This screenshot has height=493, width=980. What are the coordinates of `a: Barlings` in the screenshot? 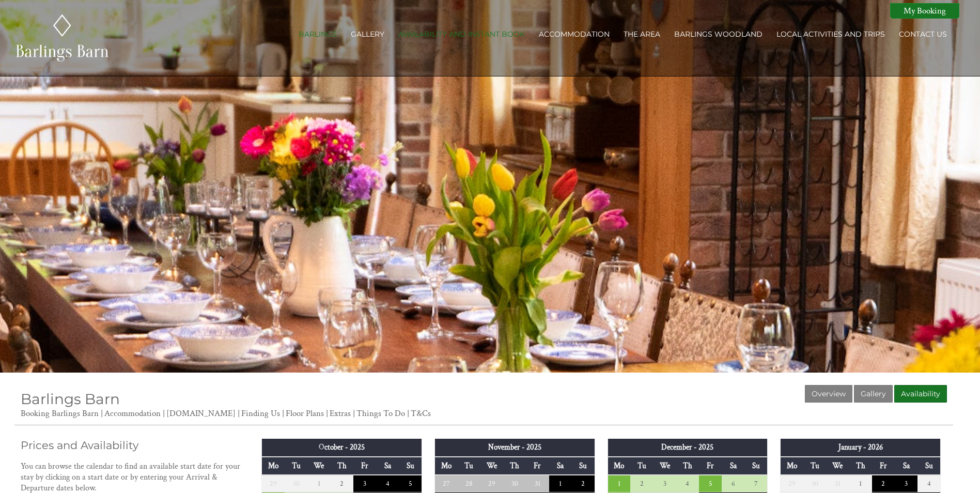 It's located at (317, 34).